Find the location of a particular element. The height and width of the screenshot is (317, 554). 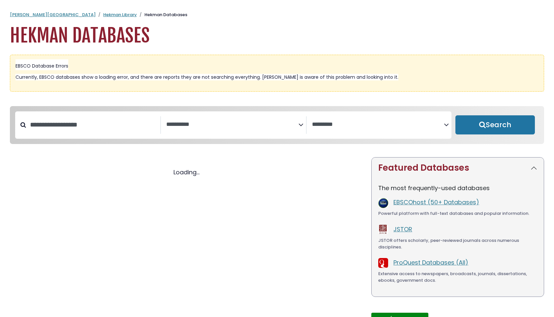

h1: Hekman Databases is located at coordinates (277, 36).